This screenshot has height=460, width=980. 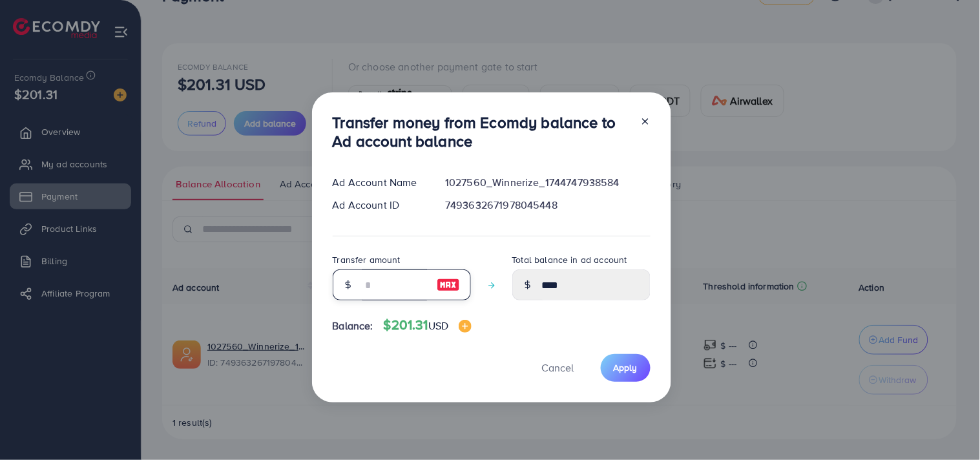 I want to click on label: Total balance in ad account, so click(x=570, y=260).